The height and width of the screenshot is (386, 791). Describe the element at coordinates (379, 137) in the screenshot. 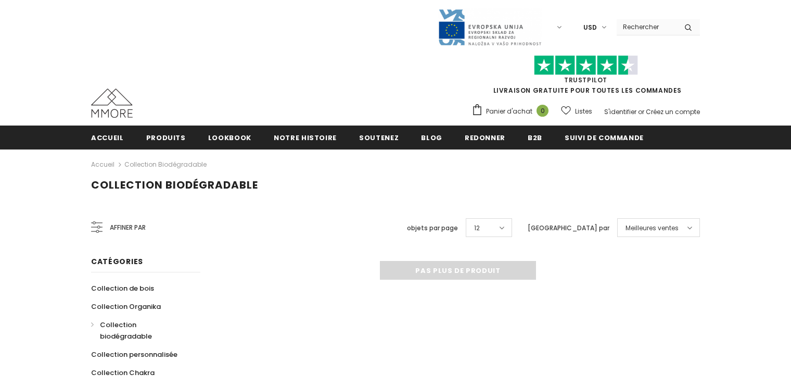

I see `a: soutenez` at that location.